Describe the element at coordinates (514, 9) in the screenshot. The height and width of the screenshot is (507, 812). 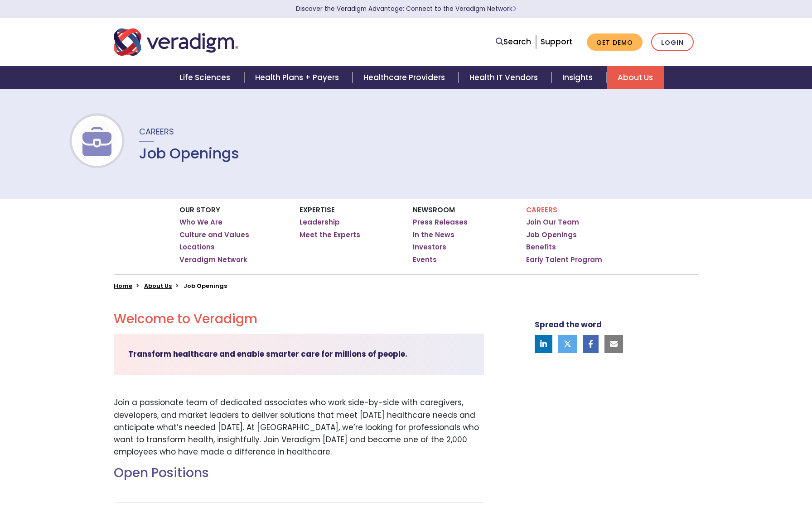
I see `span: Learn More` at that location.